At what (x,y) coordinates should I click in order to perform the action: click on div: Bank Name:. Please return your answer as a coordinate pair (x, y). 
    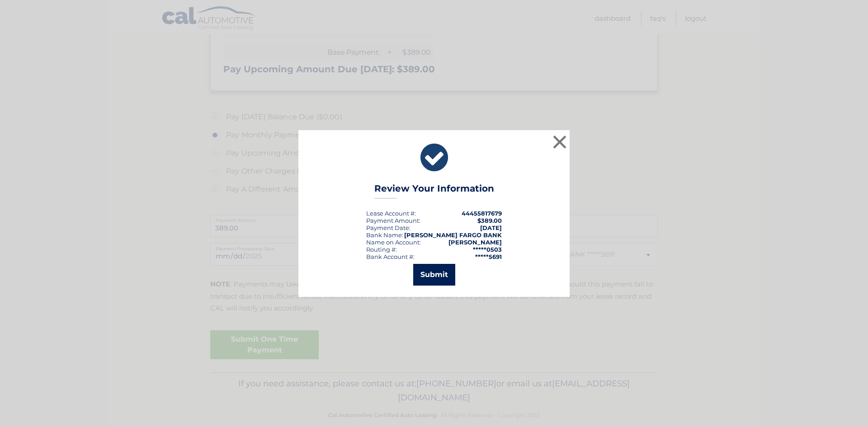
    Looking at the image, I should click on (385, 235).